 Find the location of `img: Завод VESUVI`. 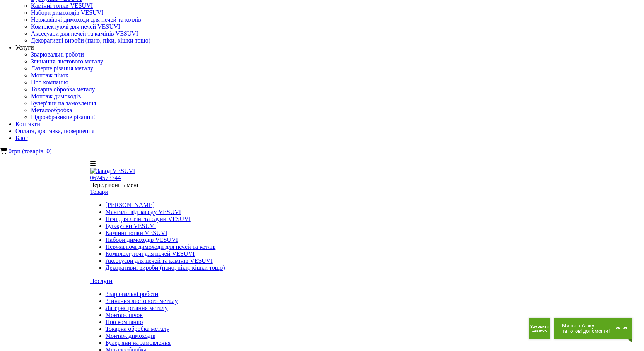

img: Завод VESUVI is located at coordinates (113, 171).